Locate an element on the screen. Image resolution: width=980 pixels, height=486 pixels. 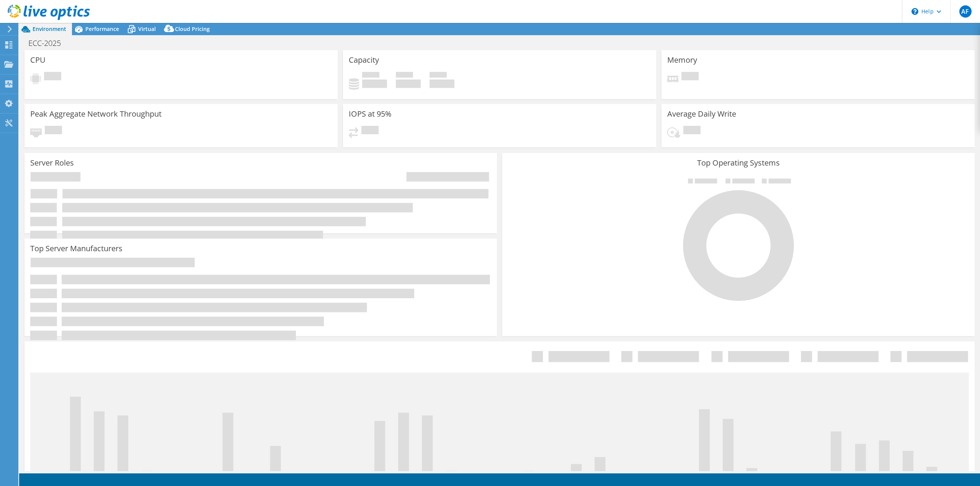
h3: Capacity is located at coordinates (363, 60).